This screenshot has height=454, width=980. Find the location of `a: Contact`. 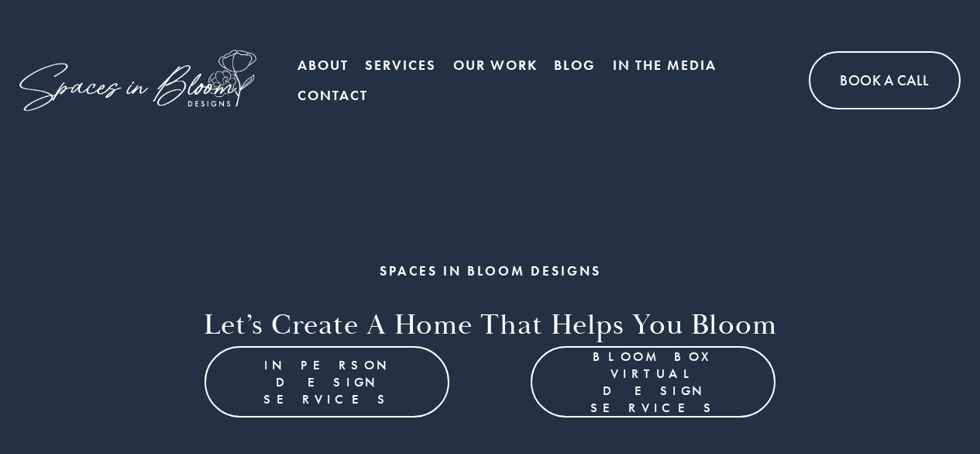

a: Contact is located at coordinates (333, 95).